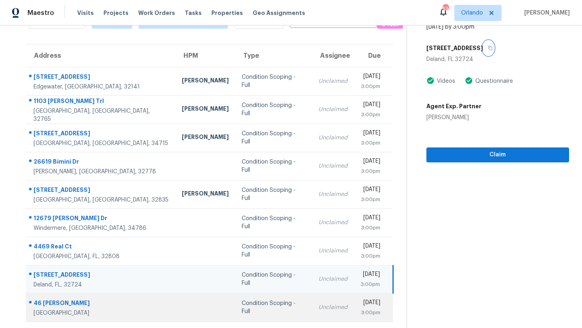 The height and width of the screenshot is (328, 582). I want to click on div: Deland, FL, 32724, so click(101, 285).